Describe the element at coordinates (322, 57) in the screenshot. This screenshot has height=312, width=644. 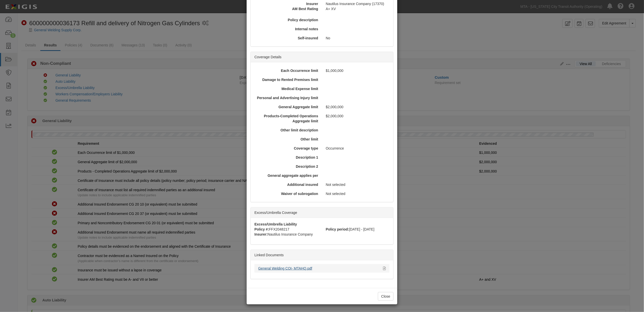
I see `div: Coverage Details` at that location.